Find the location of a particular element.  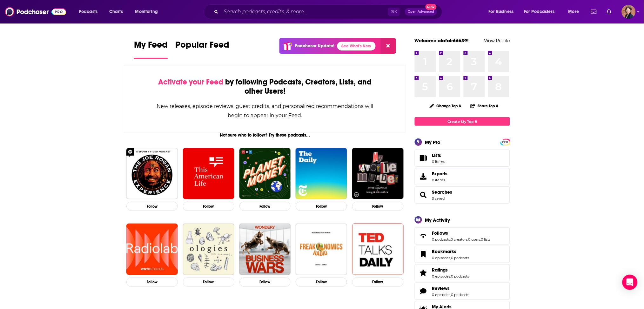

span: Charts is located at coordinates (116, 11).